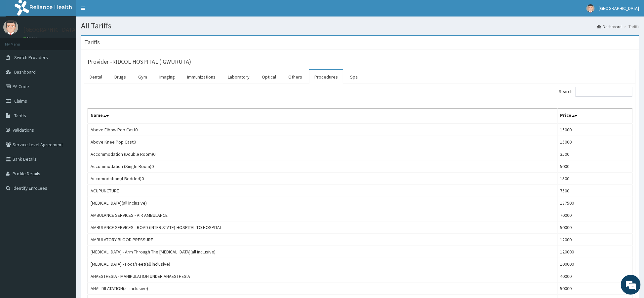  I want to click on div: Chat with us now, so click(72, 41).